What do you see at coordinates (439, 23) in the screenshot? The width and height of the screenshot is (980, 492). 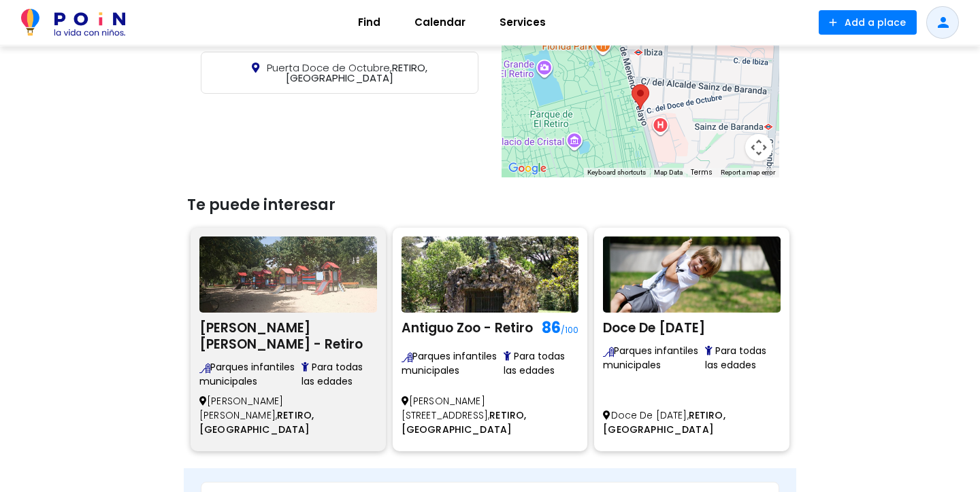 I see `span: Calendar` at bounding box center [439, 23].